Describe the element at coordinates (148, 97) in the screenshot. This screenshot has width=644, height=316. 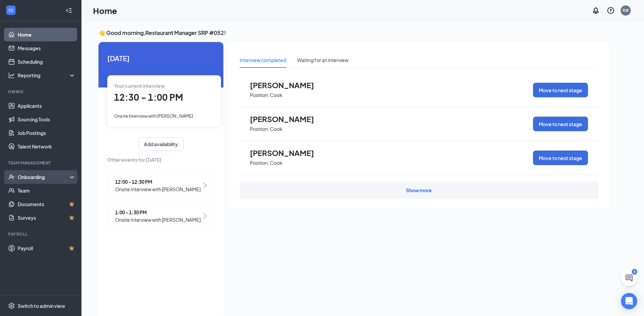
I see `span: 12:30 - 1:00 PM` at that location.